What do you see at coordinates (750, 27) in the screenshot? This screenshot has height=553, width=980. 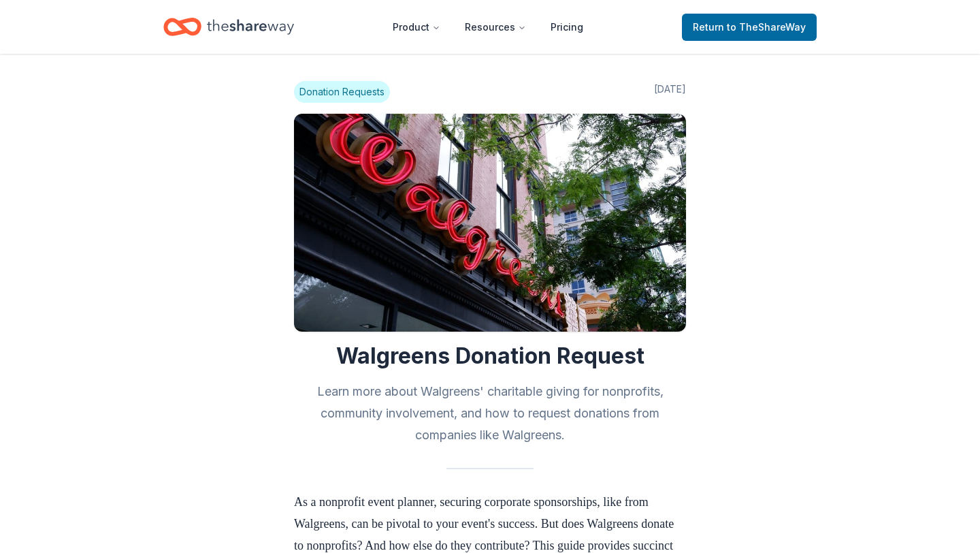 I see `span: Return` at bounding box center [750, 27].